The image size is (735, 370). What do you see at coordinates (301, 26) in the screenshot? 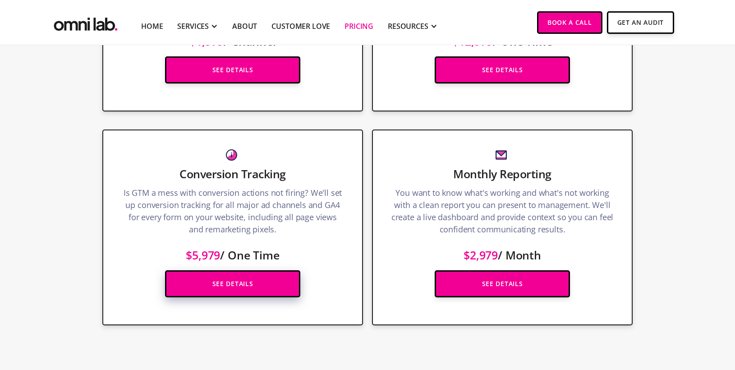
I see `a: Customer Love` at bounding box center [301, 26].